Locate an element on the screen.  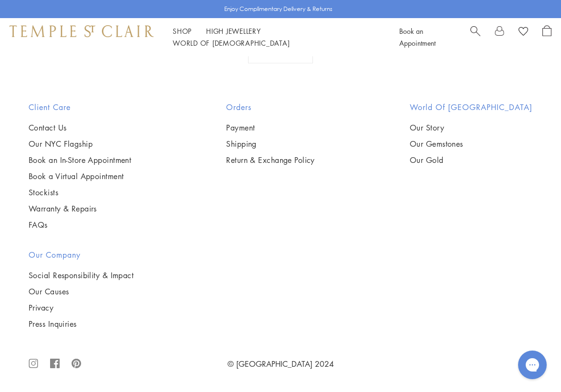
p: Enjoy Complimentary Delivery & Returns is located at coordinates (278, 9).